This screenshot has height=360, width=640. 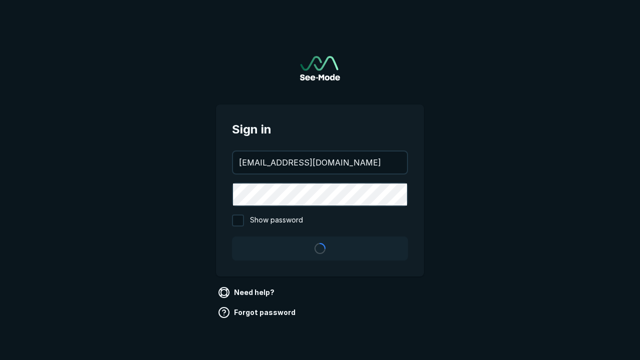 I want to click on input: your@email.com, so click(x=320, y=163).